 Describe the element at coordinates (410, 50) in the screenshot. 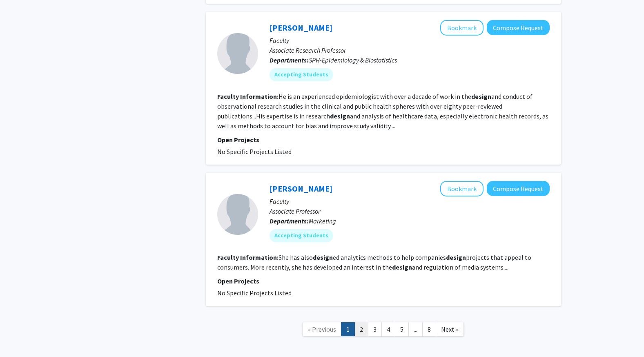

I see `p: Associate Research Professor` at that location.